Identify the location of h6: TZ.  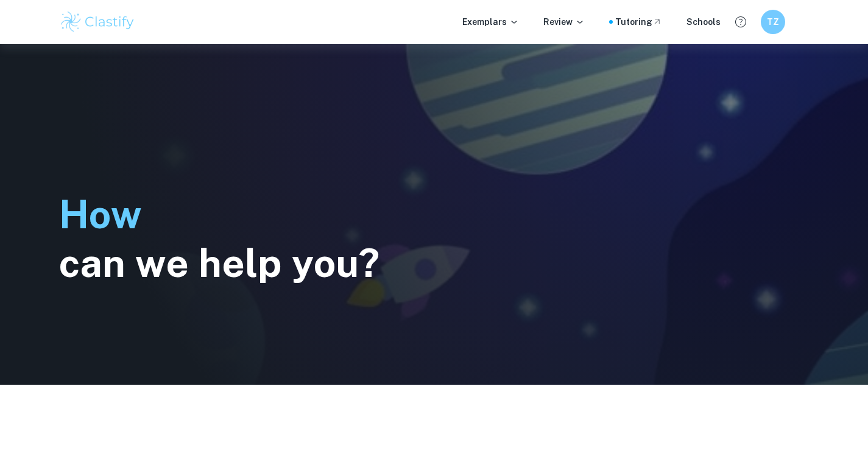
(772, 22).